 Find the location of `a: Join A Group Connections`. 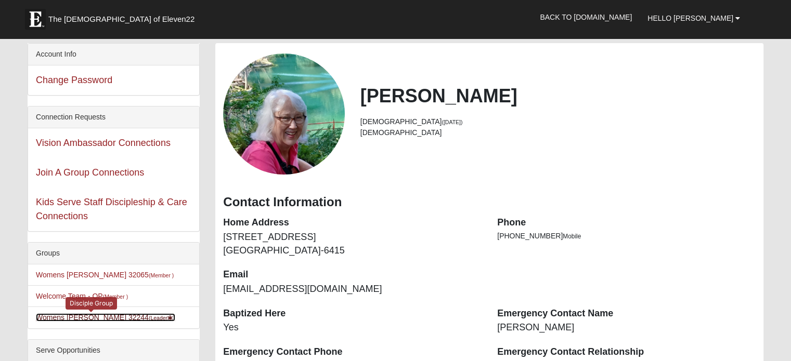

a: Join A Group Connections is located at coordinates (90, 173).